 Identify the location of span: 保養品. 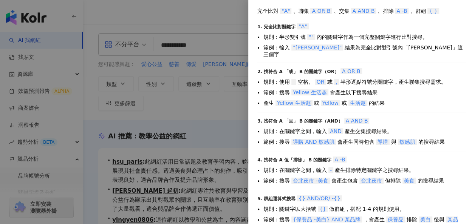
(396, 220).